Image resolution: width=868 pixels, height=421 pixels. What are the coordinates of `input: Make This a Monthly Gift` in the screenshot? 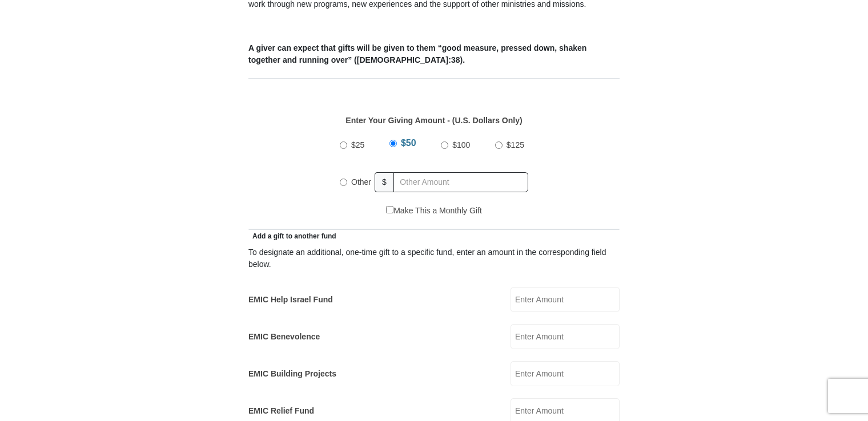 It's located at (390, 209).